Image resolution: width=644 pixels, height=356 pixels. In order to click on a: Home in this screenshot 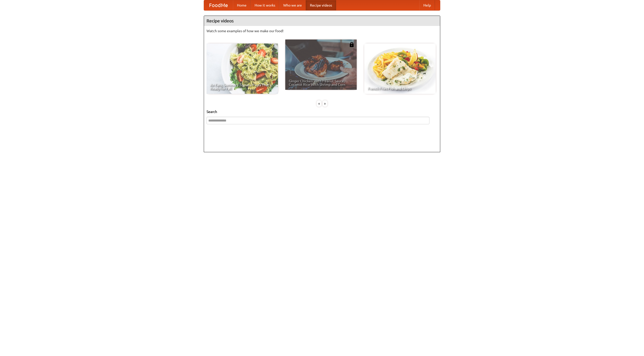, I will do `click(242, 5)`.